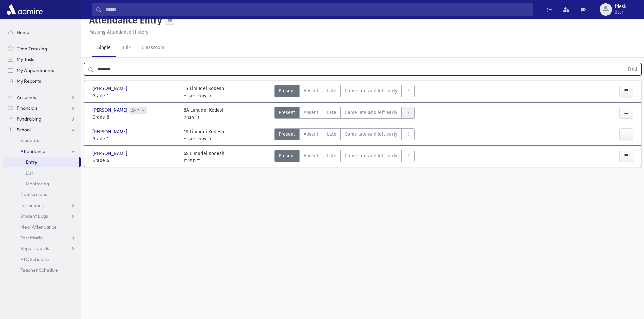  What do you see at coordinates (26, 97) in the screenshot?
I see `span: Accounts` at bounding box center [26, 97].